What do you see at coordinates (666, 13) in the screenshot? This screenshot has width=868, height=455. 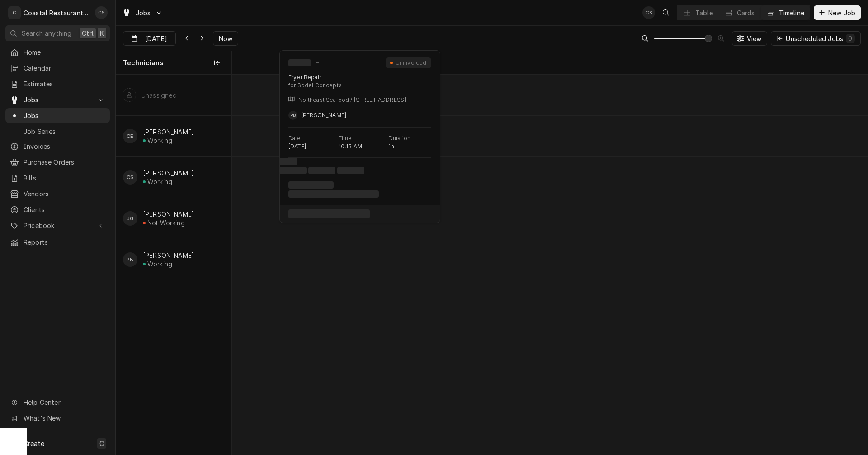 I see `button: Open search` at bounding box center [666, 13].